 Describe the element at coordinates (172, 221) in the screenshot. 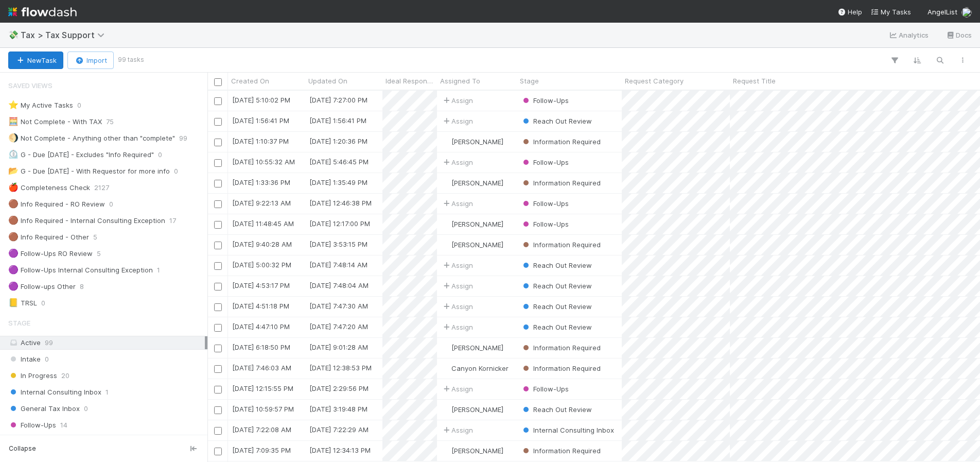

I see `span: 17` at that location.